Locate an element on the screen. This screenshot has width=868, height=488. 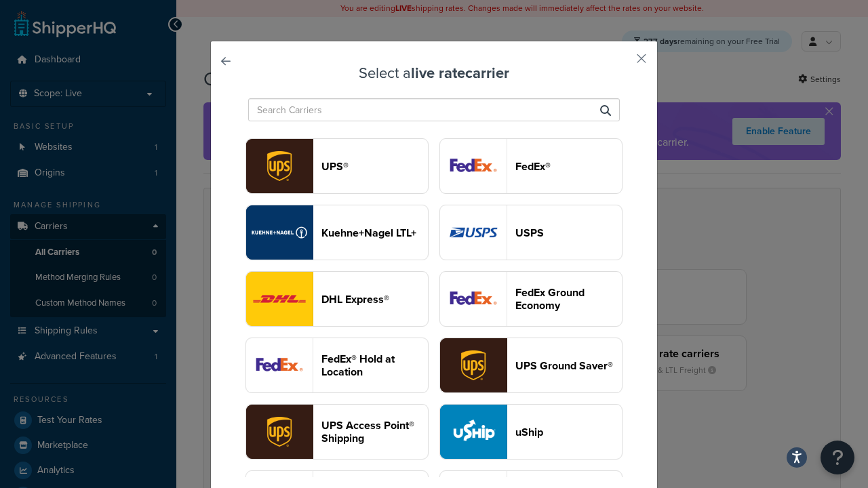
header: FedEx Ground Economy is located at coordinates (568, 299).